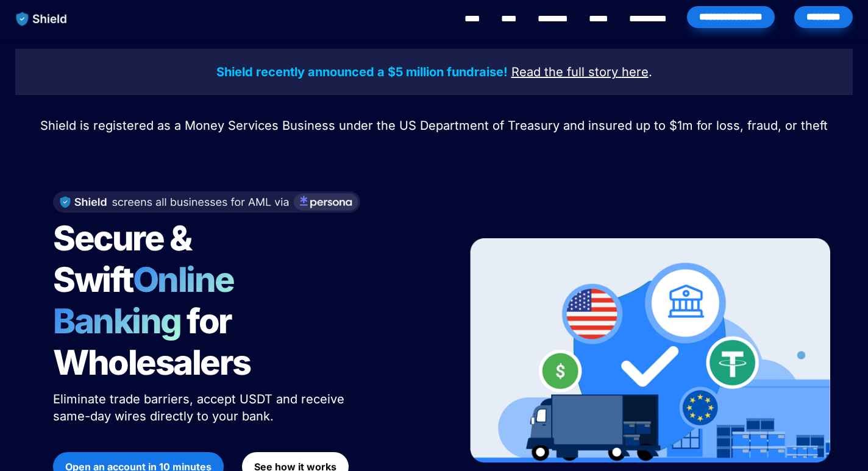 This screenshot has width=868, height=471. I want to click on u: here, so click(636, 72).